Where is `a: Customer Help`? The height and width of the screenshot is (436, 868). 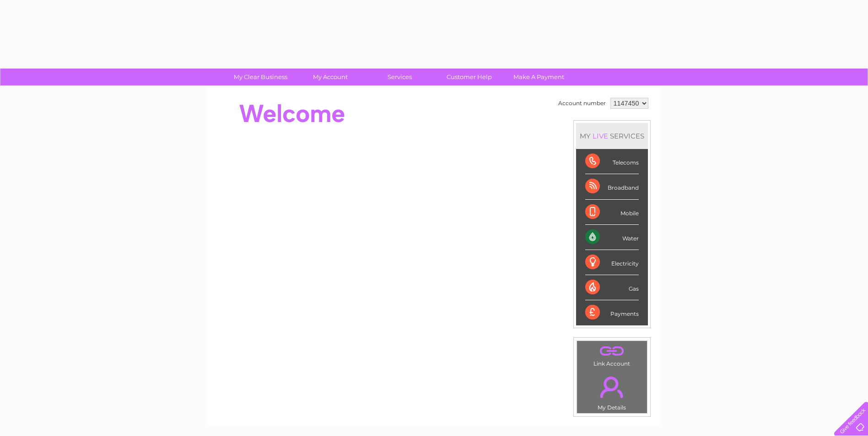
a: Customer Help is located at coordinates (469, 77).